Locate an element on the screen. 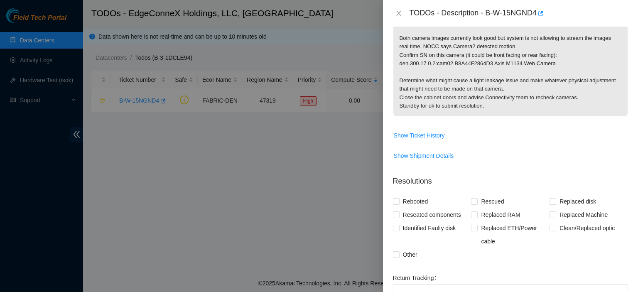 This screenshot has width=638, height=292. span: Other is located at coordinates (410, 255).